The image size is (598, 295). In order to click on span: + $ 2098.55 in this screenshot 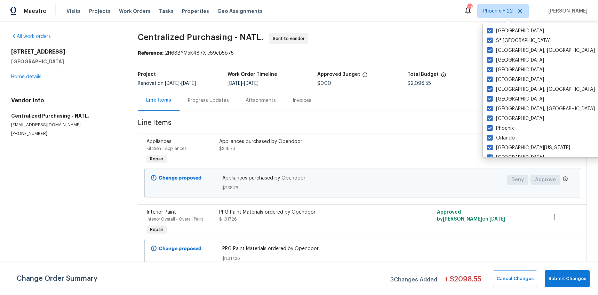, I will do `click(463, 281)`.